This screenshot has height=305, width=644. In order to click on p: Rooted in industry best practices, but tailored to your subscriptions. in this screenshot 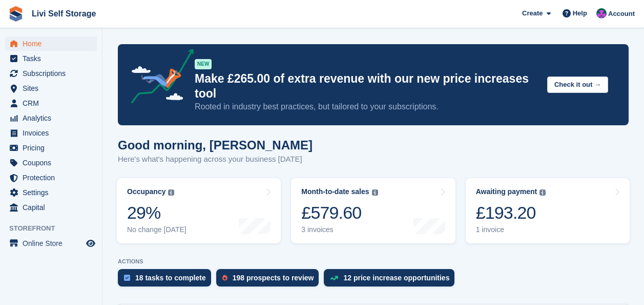, I will do `click(367, 107)`.